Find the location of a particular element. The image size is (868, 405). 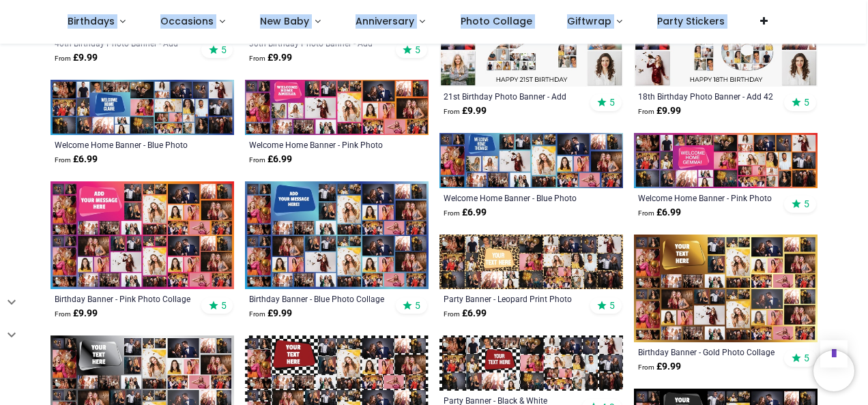

img: Personalised Party Banner - Black & White Chequered Photo Collage - 30 Photos is located at coordinates (530, 363).